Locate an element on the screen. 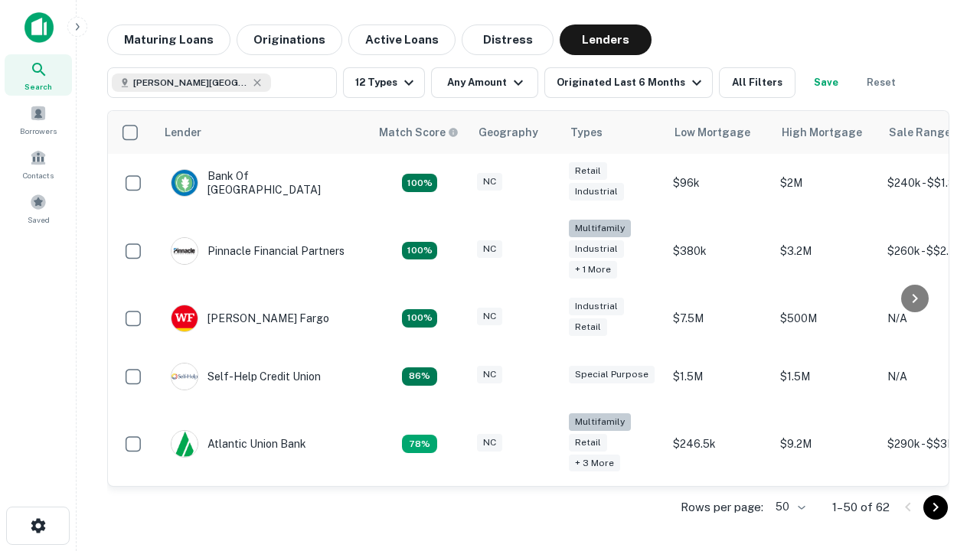 The image size is (980, 551). button: Reset is located at coordinates (881, 83).